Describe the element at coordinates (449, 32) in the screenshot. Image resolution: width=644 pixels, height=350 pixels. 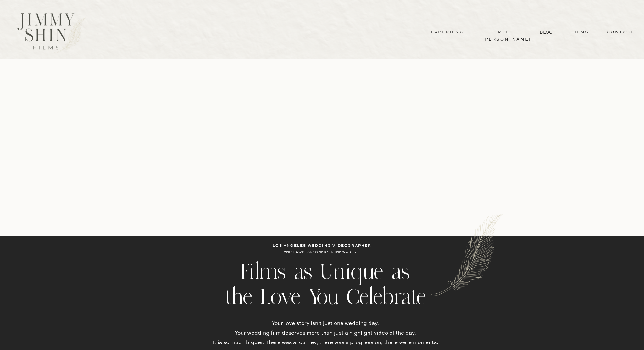
I see `p: experience` at that location.